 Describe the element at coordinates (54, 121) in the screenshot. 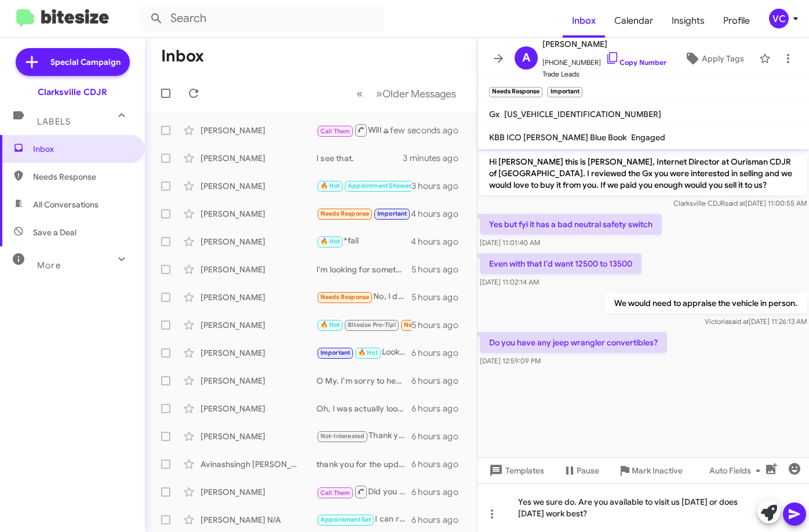

I see `span: Labels` at that location.